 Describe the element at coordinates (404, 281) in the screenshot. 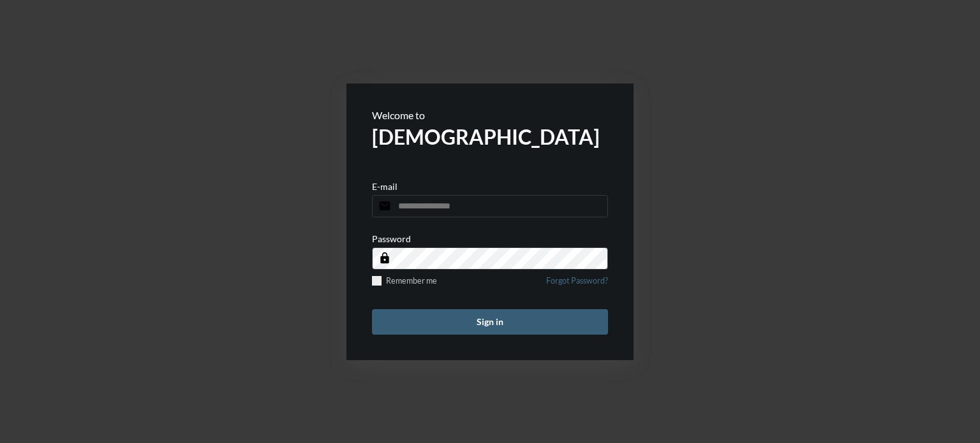

I see `label: Remember me` at that location.